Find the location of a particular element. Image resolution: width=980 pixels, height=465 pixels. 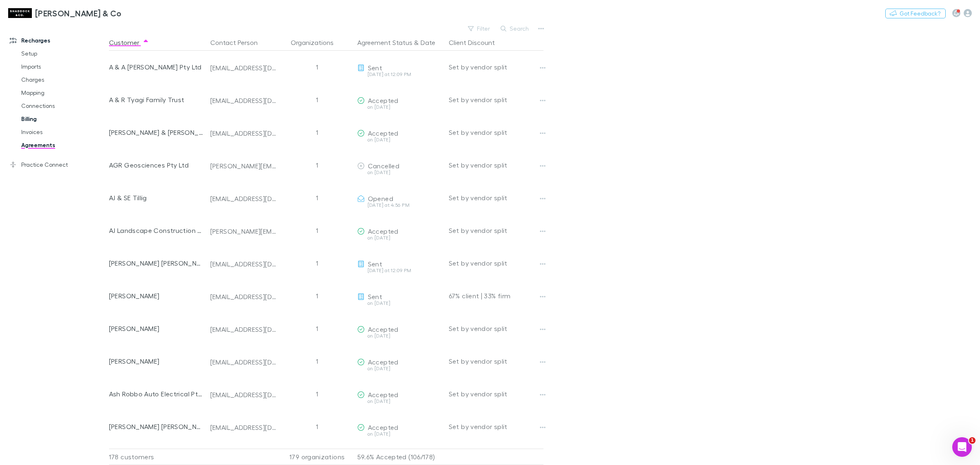

a: Practice Connect is located at coordinates (58, 164).